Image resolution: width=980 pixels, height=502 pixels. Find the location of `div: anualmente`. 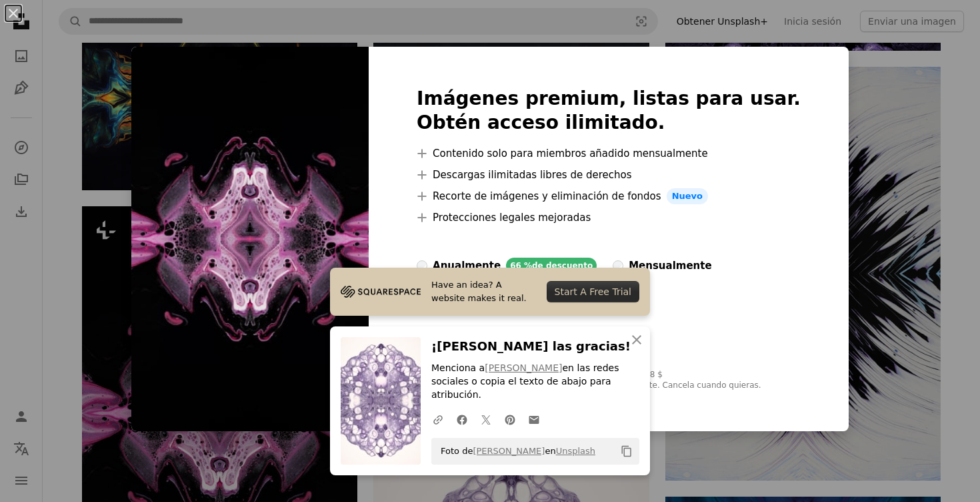

div: anualmente is located at coordinates (466, 266).